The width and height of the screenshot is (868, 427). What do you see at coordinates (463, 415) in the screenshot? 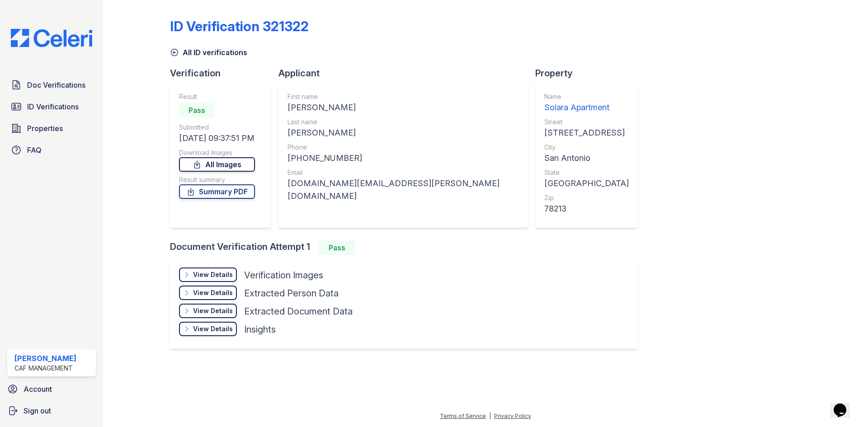
I see `a: Terms of Service` at bounding box center [463, 415].